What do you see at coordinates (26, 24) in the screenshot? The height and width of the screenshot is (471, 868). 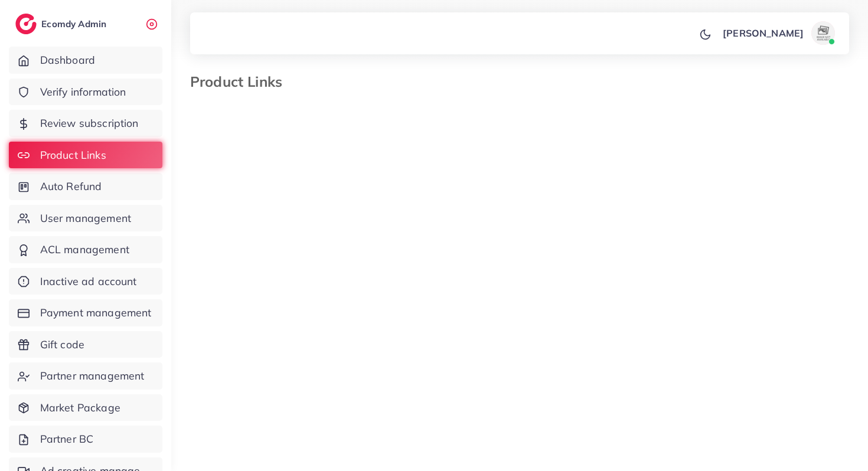 I see `img: logo` at bounding box center [26, 24].